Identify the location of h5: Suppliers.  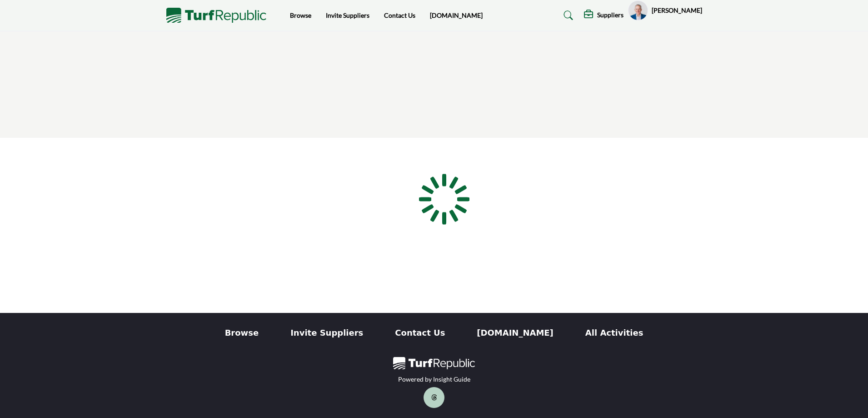
(611, 15).